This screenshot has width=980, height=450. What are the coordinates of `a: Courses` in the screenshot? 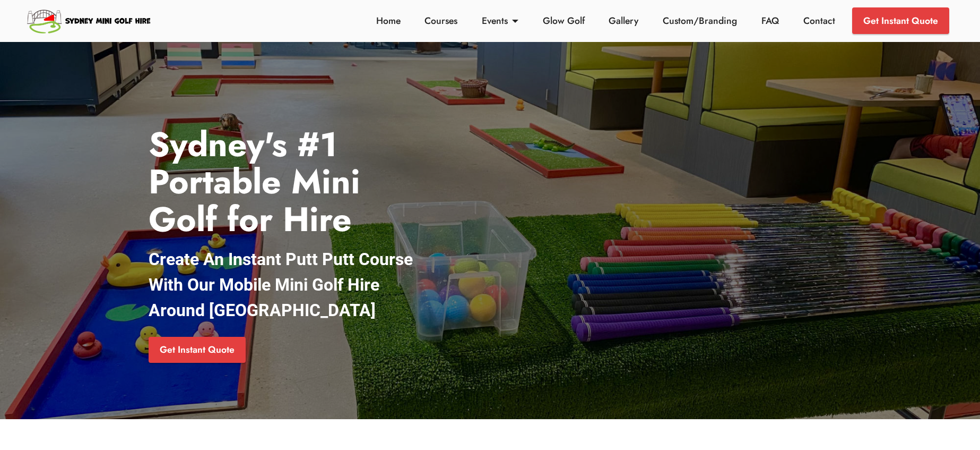 It's located at (441, 21).